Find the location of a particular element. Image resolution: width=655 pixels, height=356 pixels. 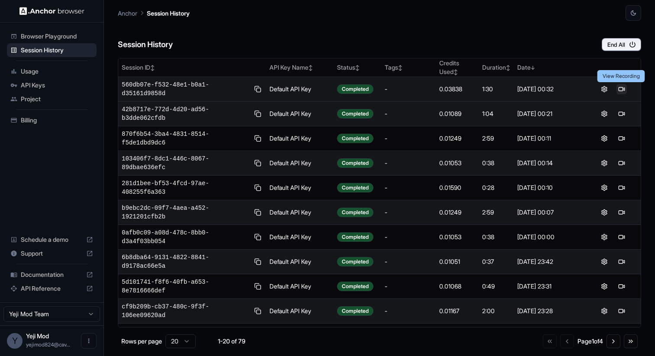

button: Open menu is located at coordinates (89, 341).